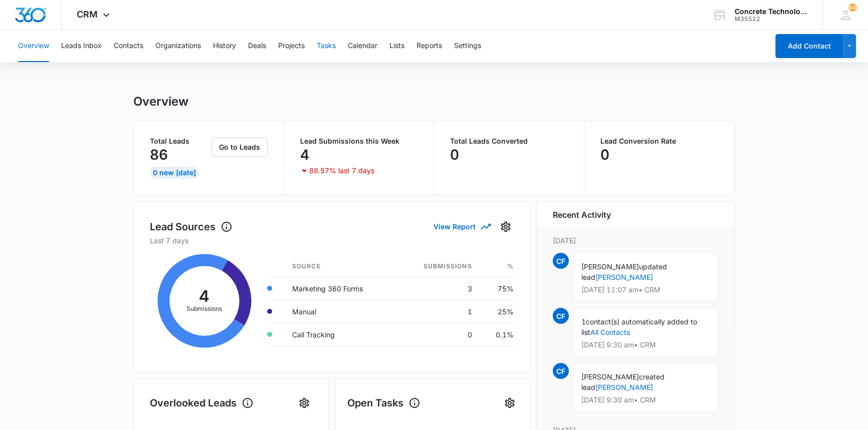  What do you see at coordinates (159, 155) in the screenshot?
I see `p: 86` at bounding box center [159, 155].